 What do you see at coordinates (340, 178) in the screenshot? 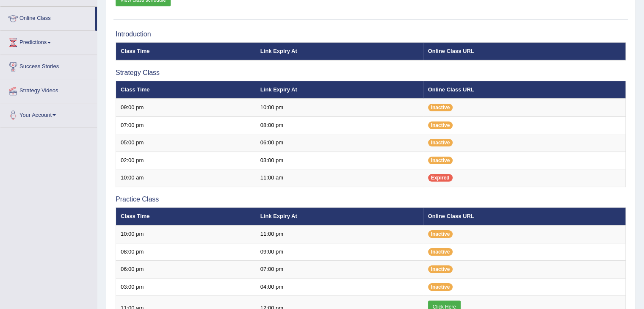
I see `td: 11:00 am` at bounding box center [340, 178].